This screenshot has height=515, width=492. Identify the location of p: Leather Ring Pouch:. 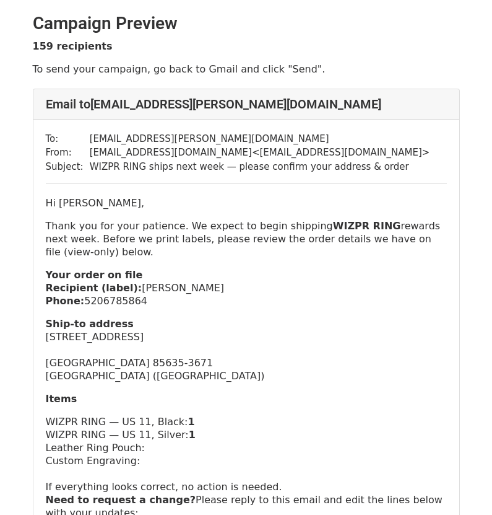
(246, 447).